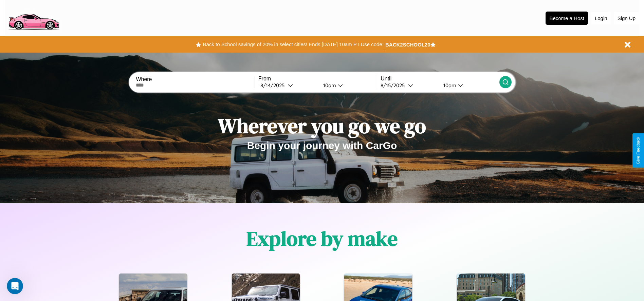  What do you see at coordinates (288, 85) in the screenshot?
I see `button: 8/14/2025` at bounding box center [288, 85].